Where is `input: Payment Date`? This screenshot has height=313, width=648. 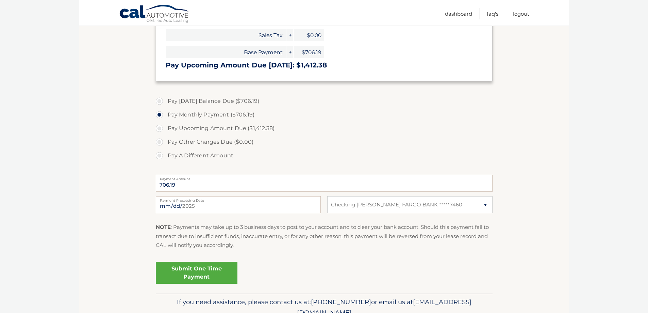
input: Payment Date is located at coordinates (238, 204).